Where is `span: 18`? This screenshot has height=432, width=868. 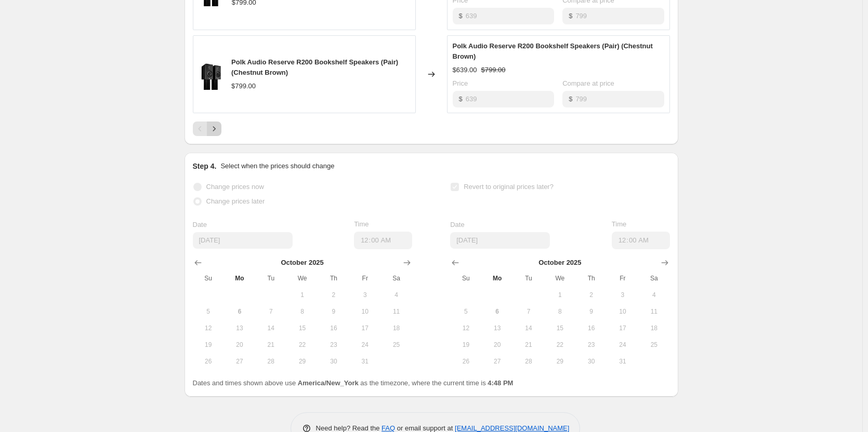
span: 18 is located at coordinates (396, 328).